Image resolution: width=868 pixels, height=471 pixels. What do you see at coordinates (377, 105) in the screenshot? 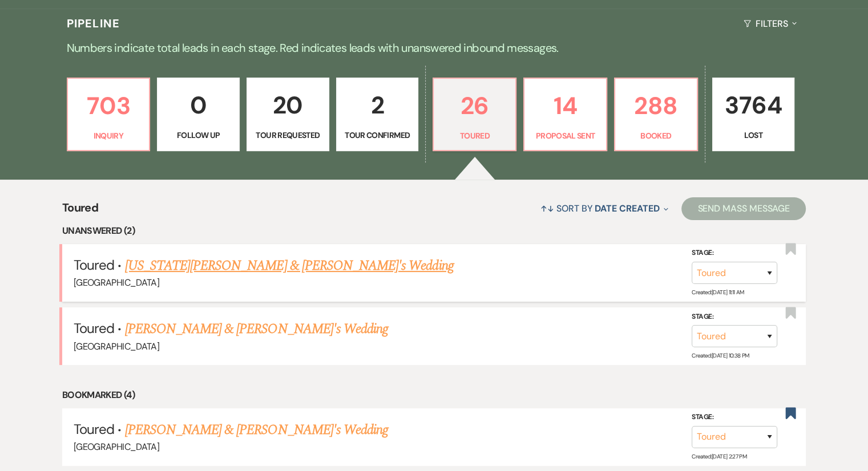
I see `p: 2` at bounding box center [377, 105].